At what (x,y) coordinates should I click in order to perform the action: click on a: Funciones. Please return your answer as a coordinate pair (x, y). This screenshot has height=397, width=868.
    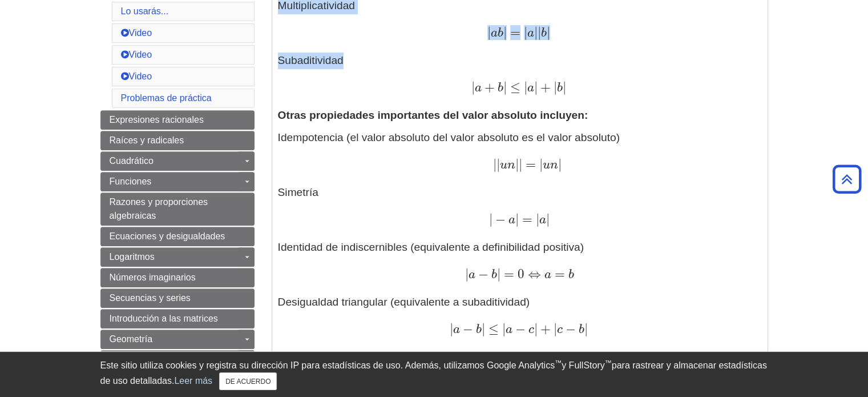
    Looking at the image, I should click on (177, 182).